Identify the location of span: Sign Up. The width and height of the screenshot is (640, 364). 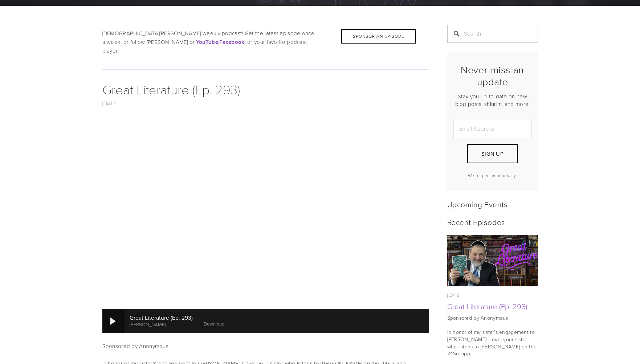
(492, 154).